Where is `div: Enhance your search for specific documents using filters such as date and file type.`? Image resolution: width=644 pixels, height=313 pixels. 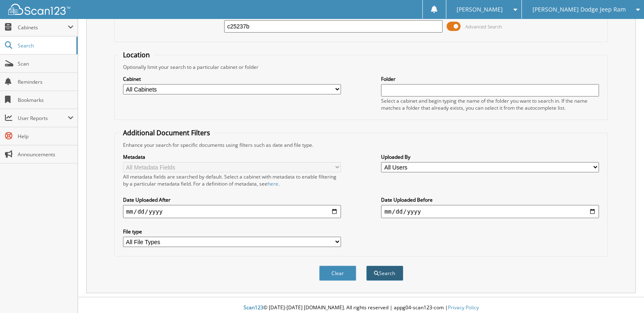 div: Enhance your search for specific documents using filters such as date and file type. is located at coordinates (361, 145).